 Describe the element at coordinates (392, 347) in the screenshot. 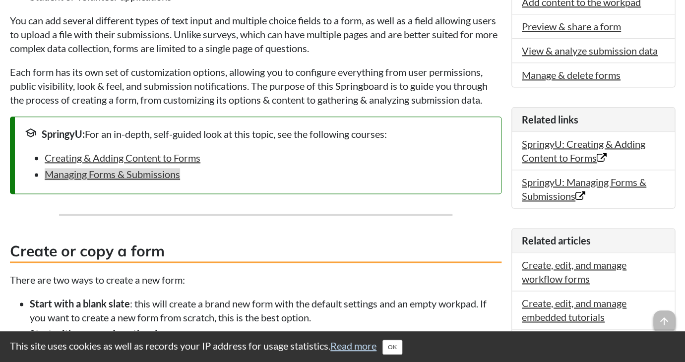

I see `button: Close` at that location.